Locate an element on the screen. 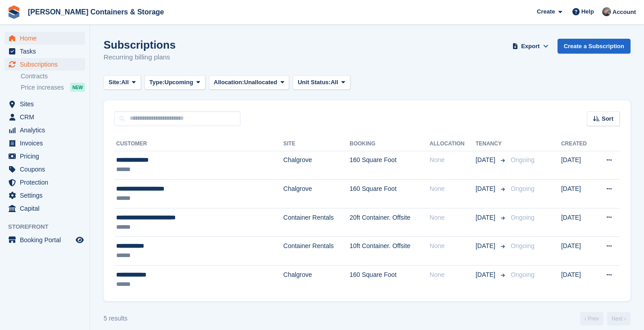 The width and height of the screenshot is (644, 330). span: Home is located at coordinates (47, 39).